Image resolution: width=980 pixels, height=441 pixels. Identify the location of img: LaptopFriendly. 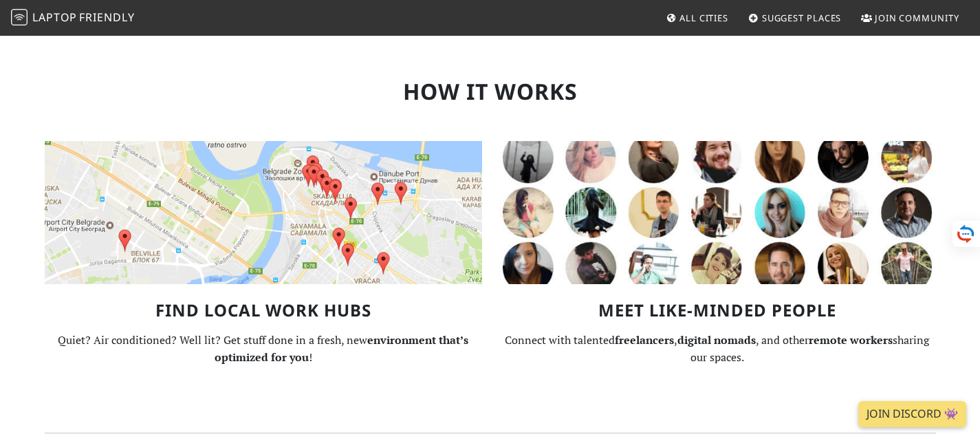
(19, 18).